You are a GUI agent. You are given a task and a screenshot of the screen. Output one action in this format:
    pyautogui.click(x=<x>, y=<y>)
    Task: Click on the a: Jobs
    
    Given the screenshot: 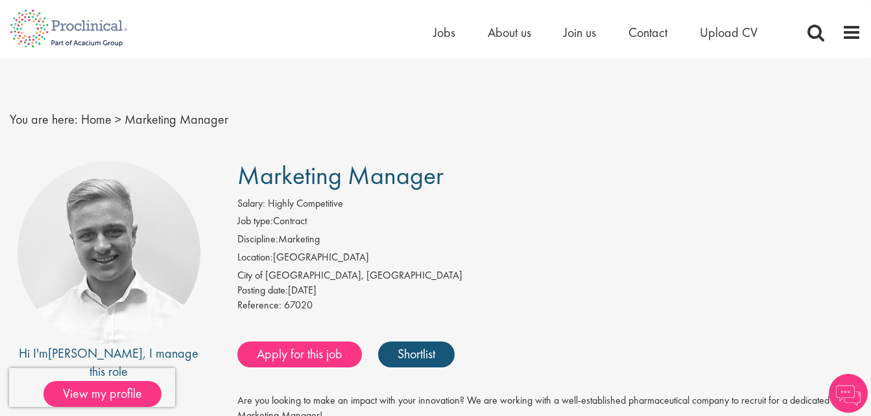 What is the action you would take?
    pyautogui.click(x=444, y=32)
    